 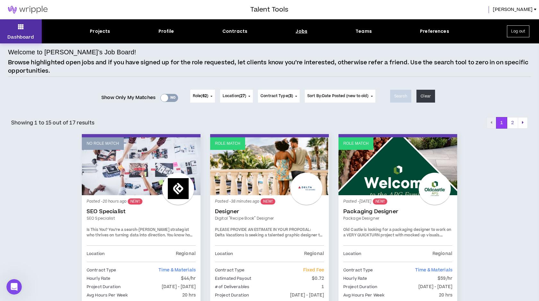 I want to click on button: Search, so click(x=401, y=96).